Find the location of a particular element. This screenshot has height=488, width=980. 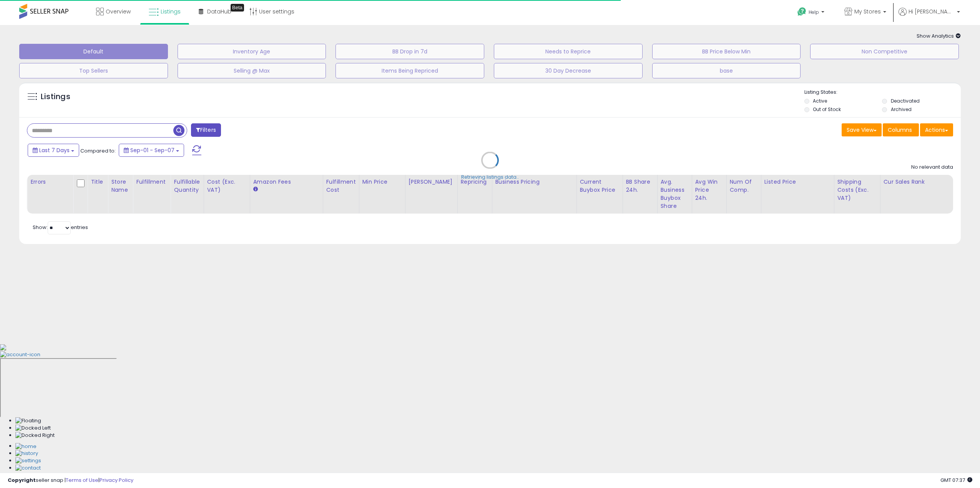

div: Tooltip anchor is located at coordinates (237, 8).